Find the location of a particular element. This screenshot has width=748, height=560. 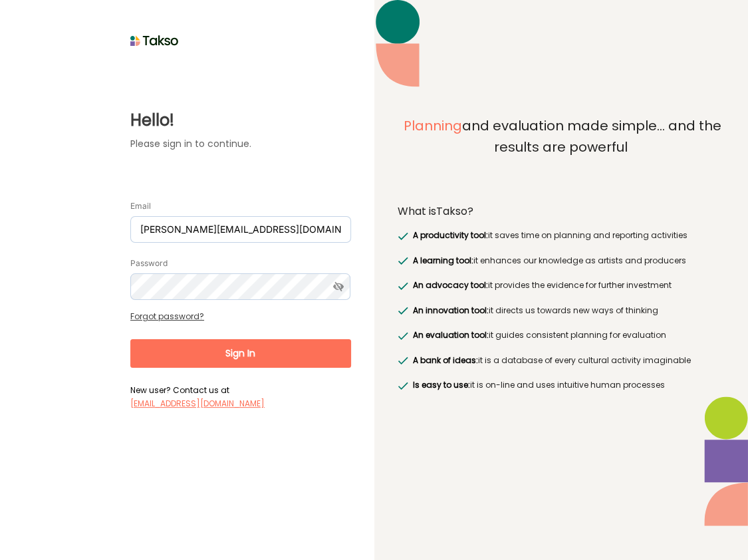

button: Sign In is located at coordinates (240, 353).